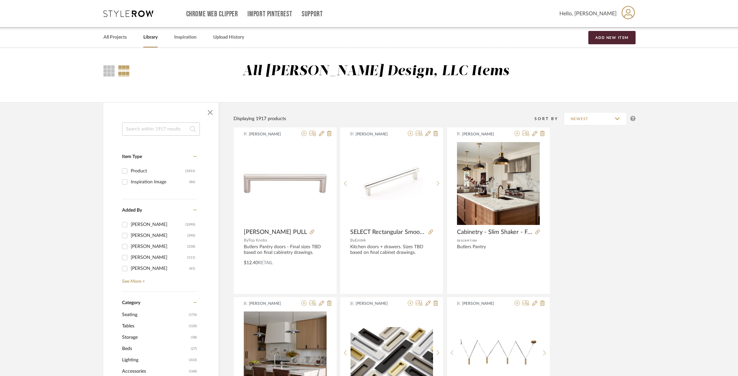  I want to click on div: (111), so click(191, 258).